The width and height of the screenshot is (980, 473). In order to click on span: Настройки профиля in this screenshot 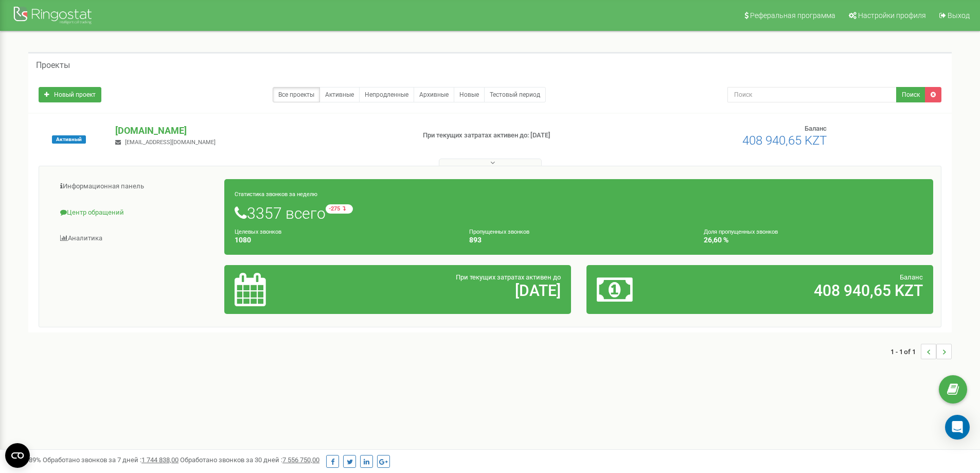, I will do `click(892, 15)`.